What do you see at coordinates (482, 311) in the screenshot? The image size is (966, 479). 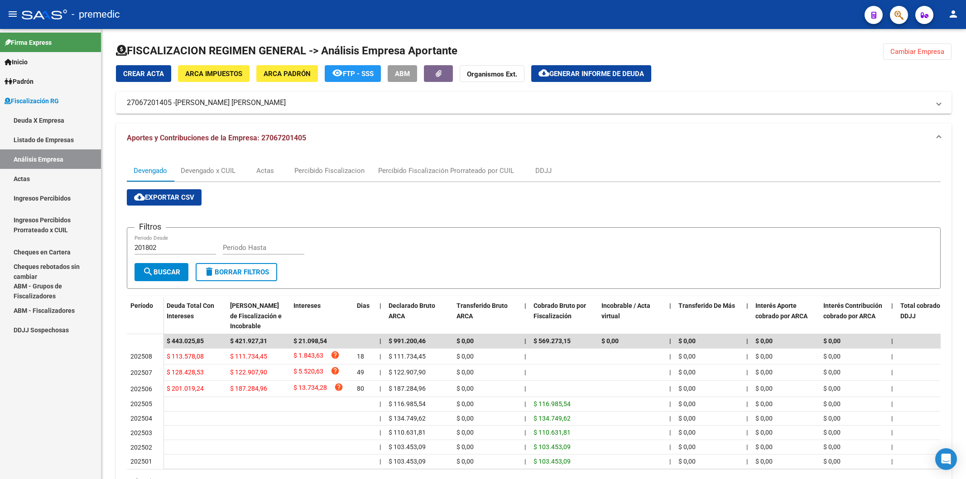 I see `span: Transferido Bruto ARCA` at bounding box center [482, 311].